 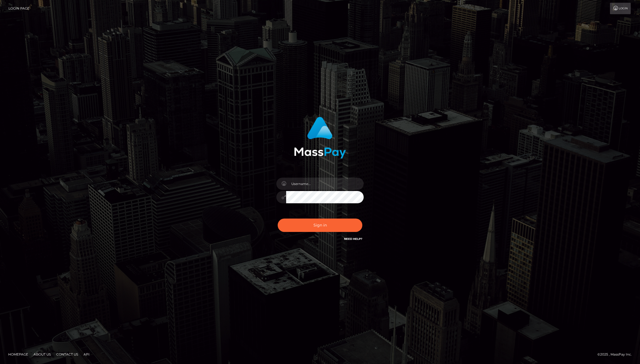 What do you see at coordinates (353, 239) in the screenshot?
I see `a: Need Help?` at bounding box center [353, 239].